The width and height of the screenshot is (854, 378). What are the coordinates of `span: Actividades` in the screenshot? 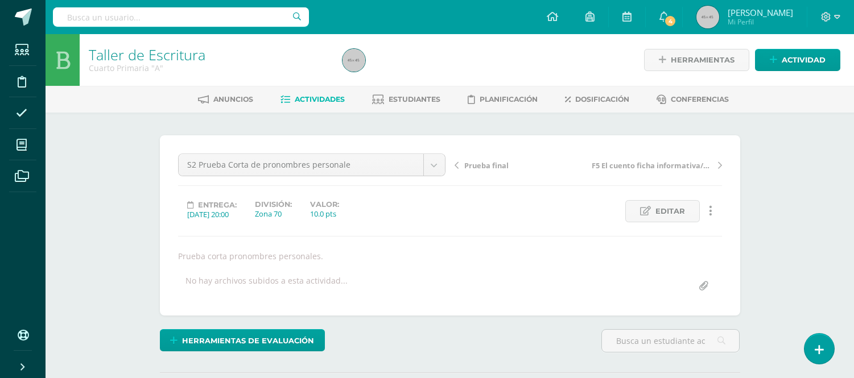 It's located at (320, 99).